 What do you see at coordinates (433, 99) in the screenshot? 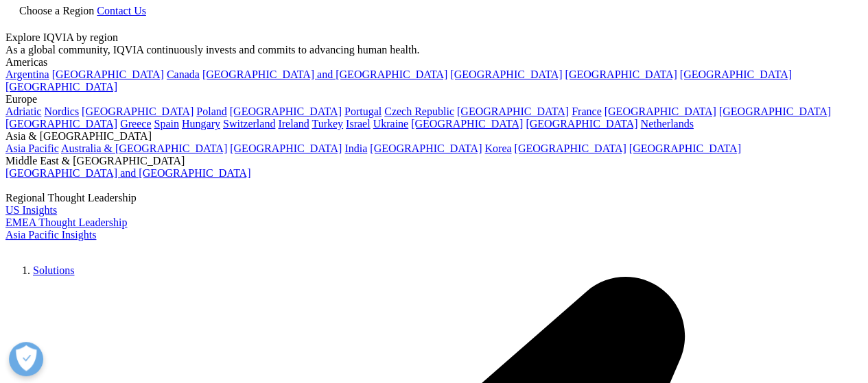
I see `div: Europe` at bounding box center [433, 99].